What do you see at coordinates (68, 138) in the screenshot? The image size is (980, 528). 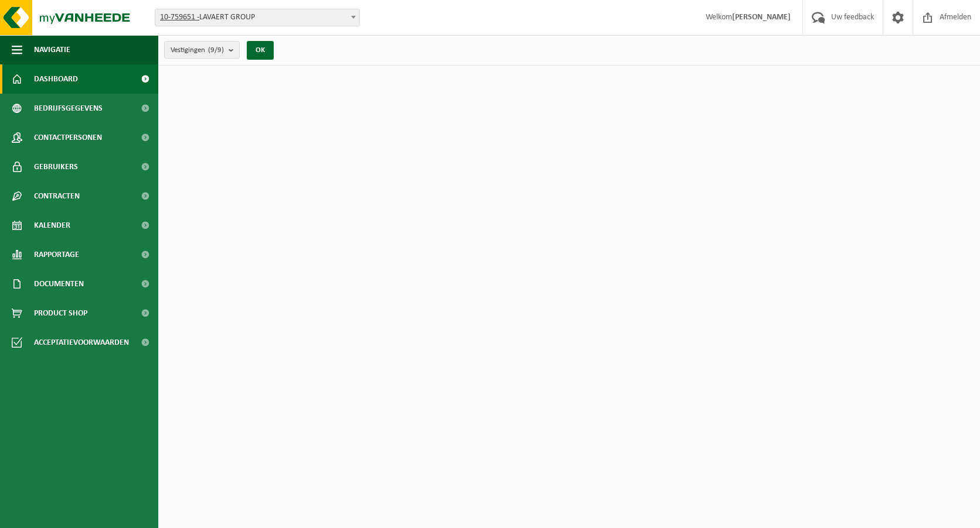 I see `span: Contactpersonen` at bounding box center [68, 138].